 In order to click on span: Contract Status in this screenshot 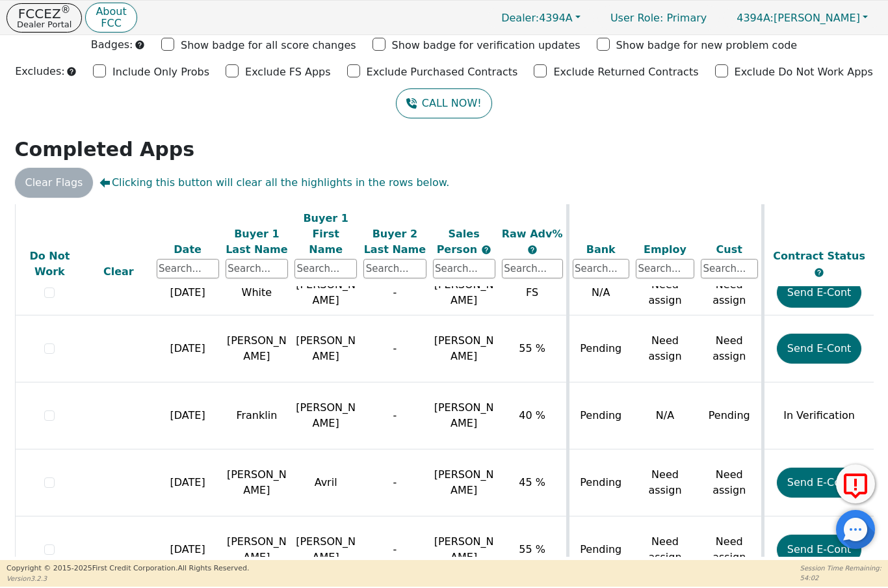, I will do `click(819, 256)`.